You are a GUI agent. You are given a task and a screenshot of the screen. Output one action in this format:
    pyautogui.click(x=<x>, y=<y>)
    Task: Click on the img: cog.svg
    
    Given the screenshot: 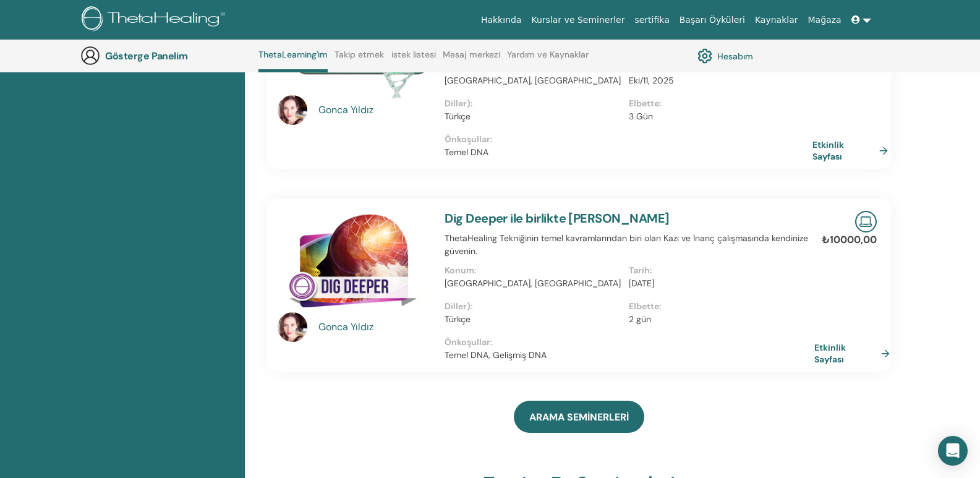 What is the action you would take?
    pyautogui.click(x=705, y=56)
    